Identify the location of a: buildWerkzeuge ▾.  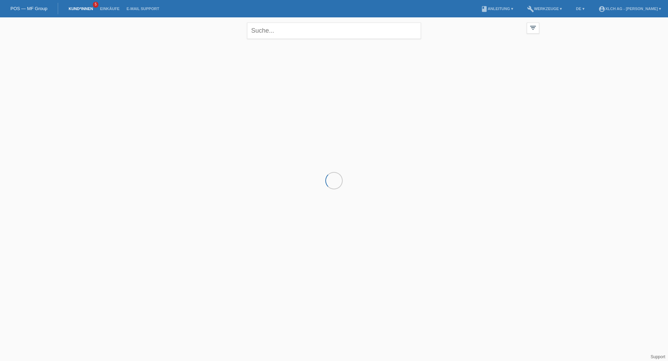
(544, 9).